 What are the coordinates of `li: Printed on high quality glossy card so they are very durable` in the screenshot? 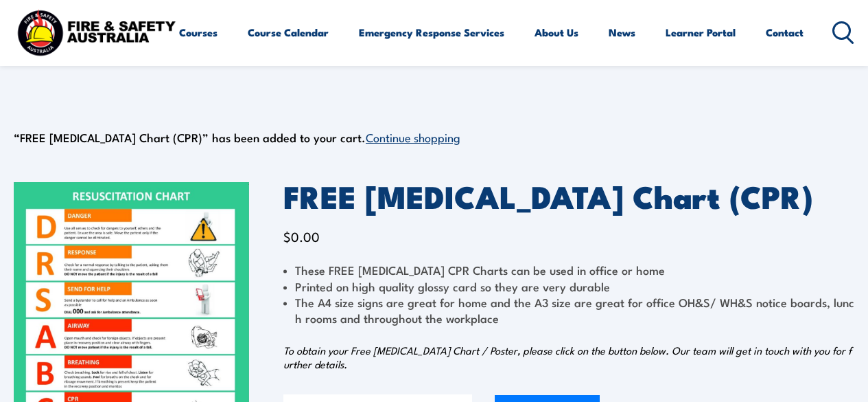 It's located at (569, 285).